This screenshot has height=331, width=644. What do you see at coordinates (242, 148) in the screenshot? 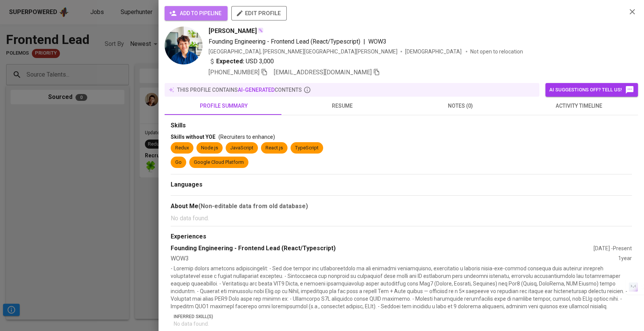
I see `div: JavaScript` at bounding box center [242, 148].